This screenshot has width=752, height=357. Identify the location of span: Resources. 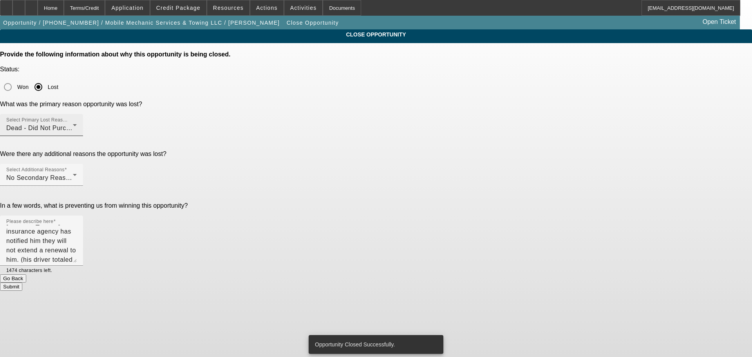
(228, 8).